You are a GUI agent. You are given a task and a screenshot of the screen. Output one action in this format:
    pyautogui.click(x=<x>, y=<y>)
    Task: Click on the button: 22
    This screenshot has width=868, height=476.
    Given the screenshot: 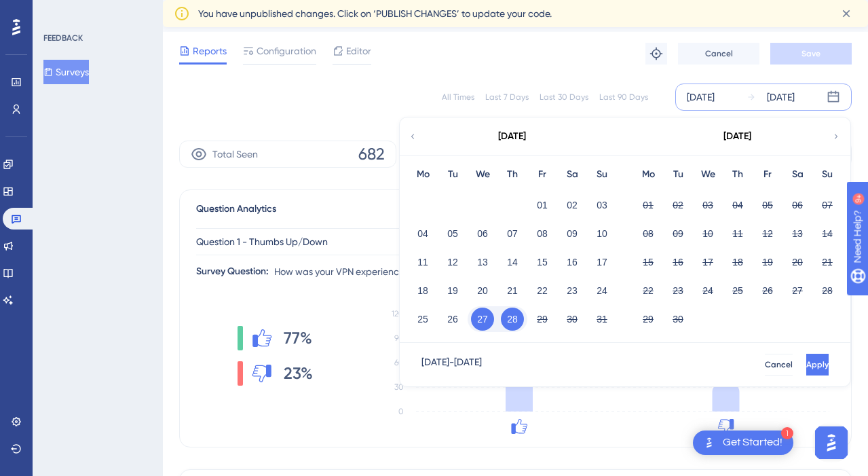 What is the action you would take?
    pyautogui.click(x=648, y=290)
    